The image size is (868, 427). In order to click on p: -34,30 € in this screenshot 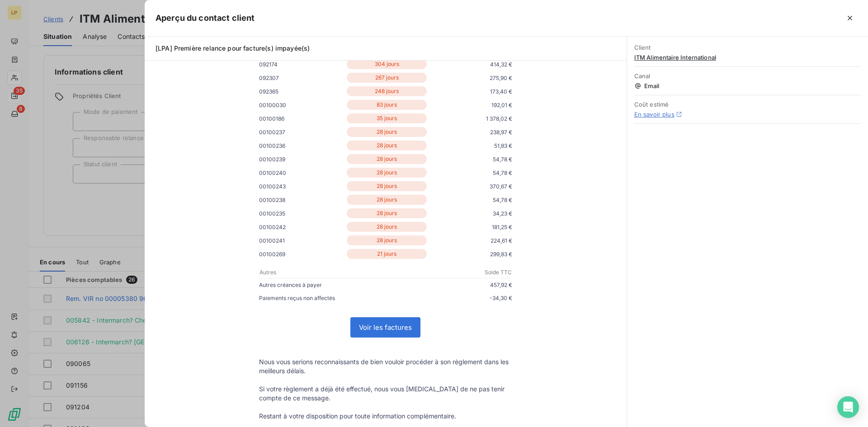, I will do `click(449, 298)`.